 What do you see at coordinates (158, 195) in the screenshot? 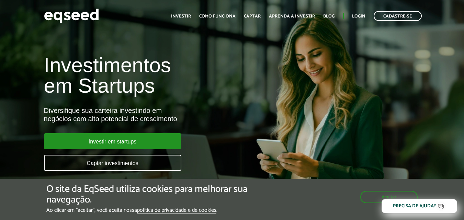
I see `h5: O site da EqSeed utiliza cookies para melhorar sua navegação.` at bounding box center [158, 195].